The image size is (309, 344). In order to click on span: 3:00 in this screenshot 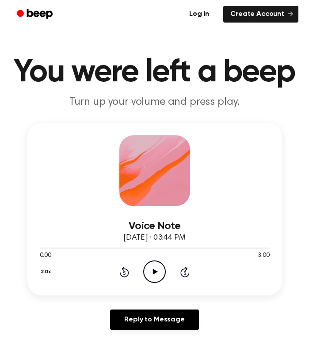, I will do `click(263, 255)`.